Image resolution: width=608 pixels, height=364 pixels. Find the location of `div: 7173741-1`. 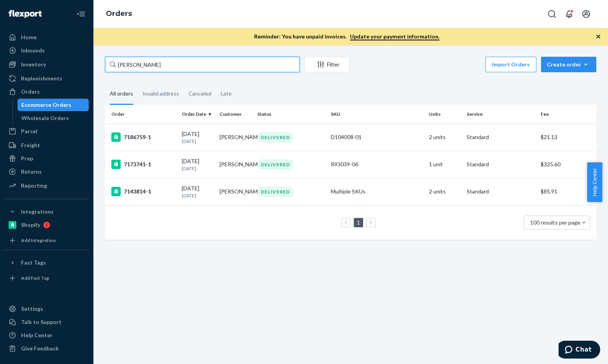

div: 7173741-1 is located at coordinates (143, 164).